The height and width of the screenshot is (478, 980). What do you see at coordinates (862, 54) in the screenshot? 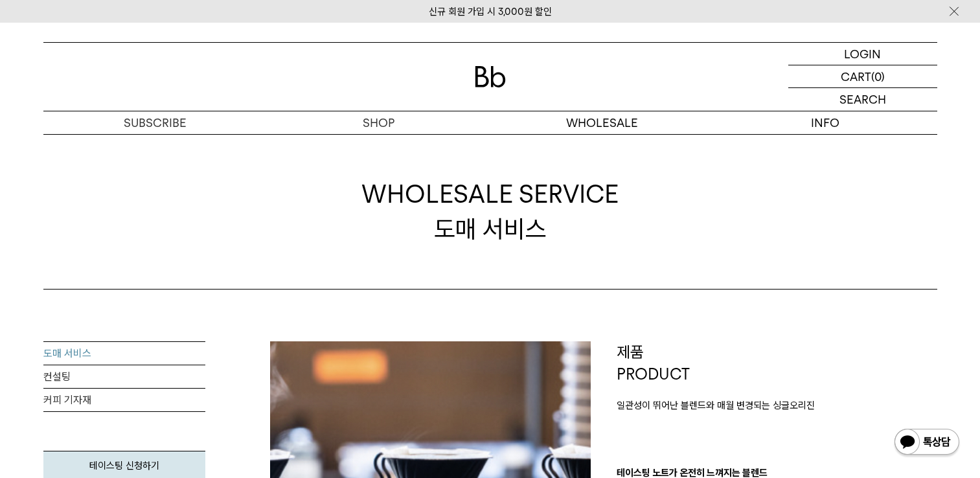
I see `p: LOGIN` at bounding box center [862, 54].